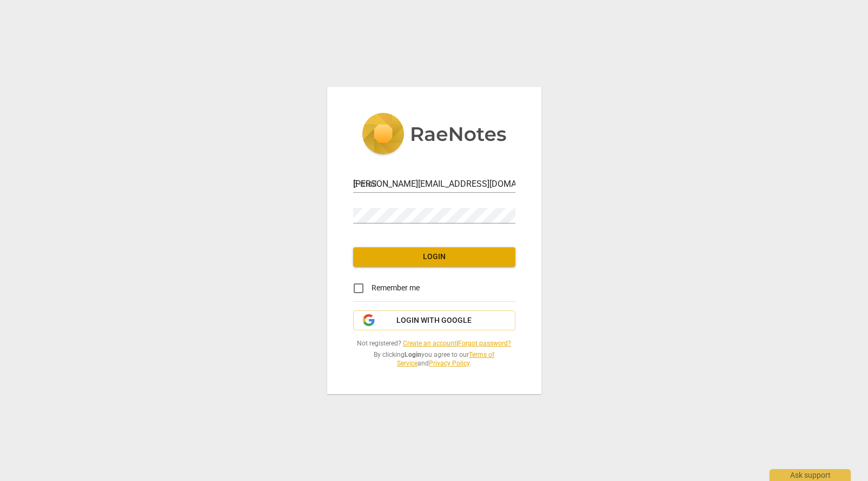 The image size is (868, 481). Describe the element at coordinates (449, 364) in the screenshot. I see `a: Privacy Policy` at that location.